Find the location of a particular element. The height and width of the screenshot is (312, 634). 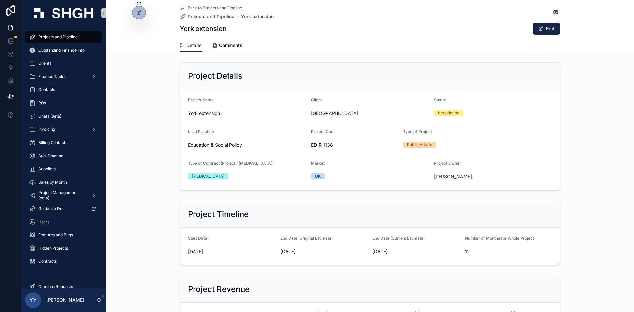

span: Invoicing is located at coordinates (47, 130).